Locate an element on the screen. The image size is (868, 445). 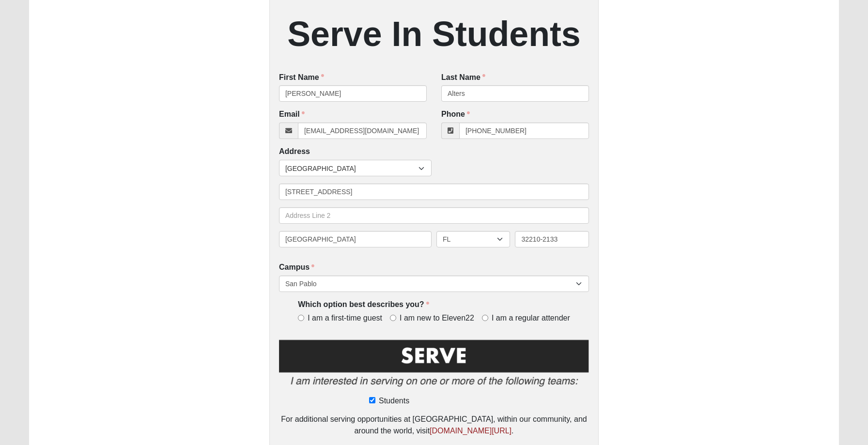
input: Address Line 1 is located at coordinates (434, 191).